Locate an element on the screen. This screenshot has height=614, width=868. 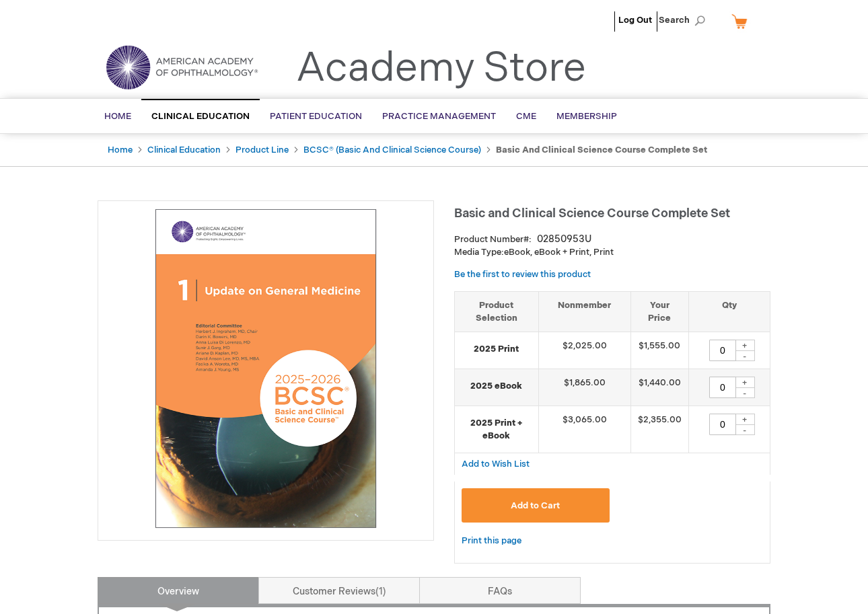
a: Log Out is located at coordinates (635, 21).